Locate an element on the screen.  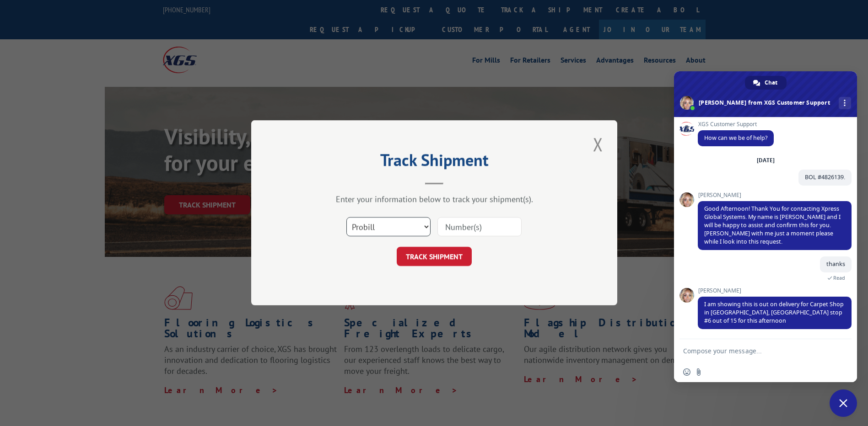
h2: Track Shipment is located at coordinates (434, 162).